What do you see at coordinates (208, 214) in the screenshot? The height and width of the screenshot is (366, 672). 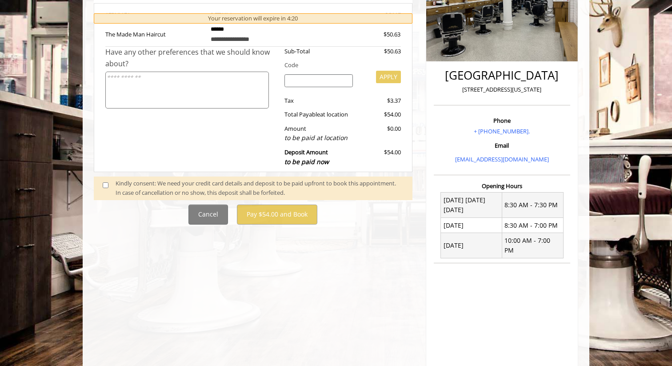 I see `button: Cancel` at bounding box center [208, 214].